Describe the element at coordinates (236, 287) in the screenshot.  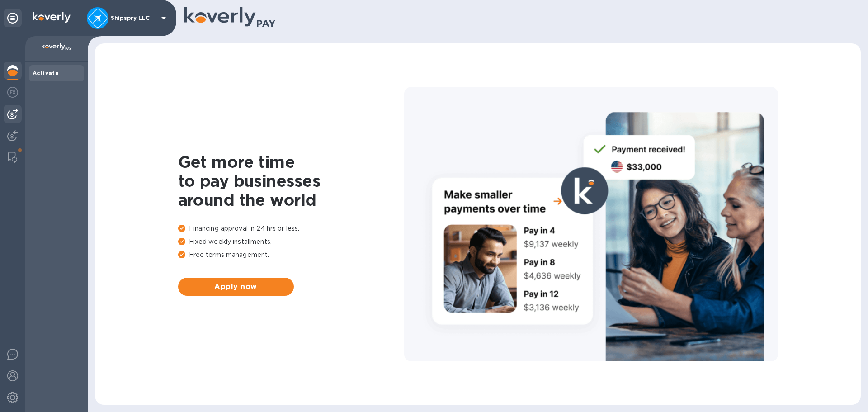
I see `span: Apply now` at that location.